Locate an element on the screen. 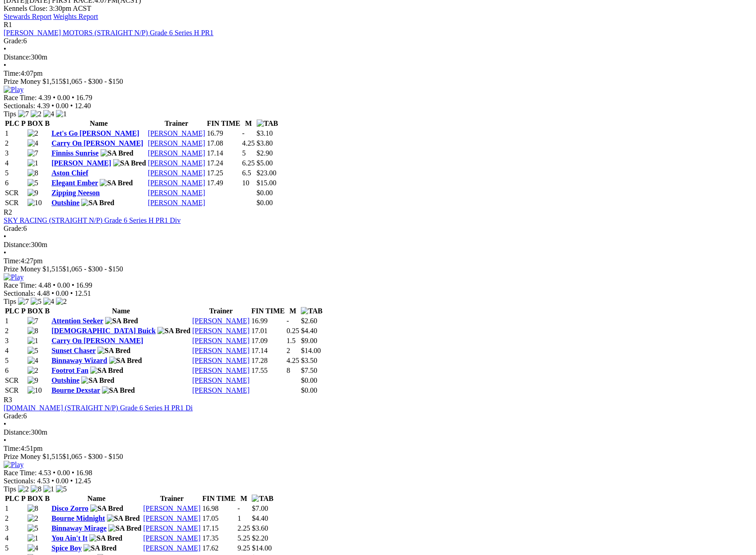 This screenshot has height=555, width=756. text: 9.25 is located at coordinates (243, 547).